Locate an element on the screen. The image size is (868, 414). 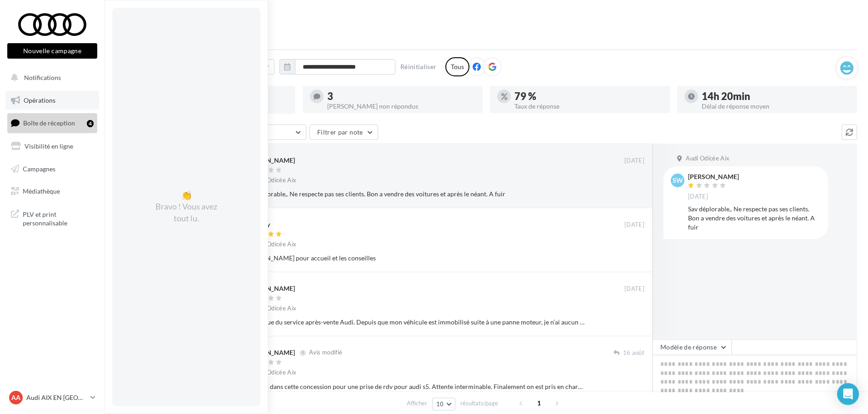
span: Opérations is located at coordinates (40, 100).